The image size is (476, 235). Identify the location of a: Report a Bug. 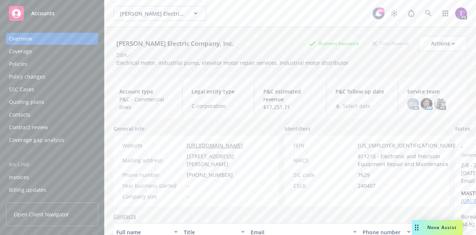
(411, 13).